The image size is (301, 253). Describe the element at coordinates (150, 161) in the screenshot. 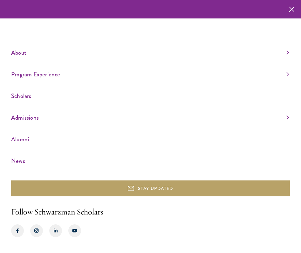

I see `a: News` at that location.